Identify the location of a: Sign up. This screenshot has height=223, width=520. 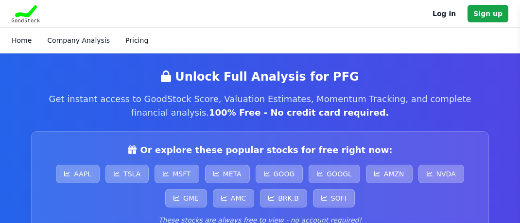
(488, 14).